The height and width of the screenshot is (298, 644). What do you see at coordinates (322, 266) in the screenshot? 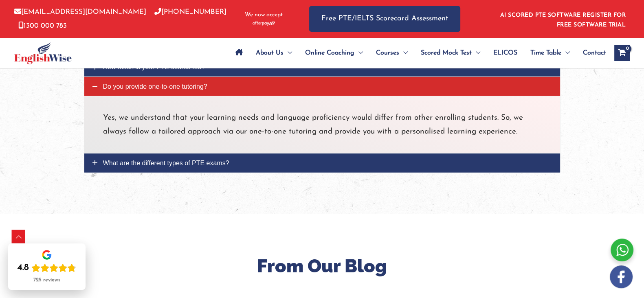
I see `h2: From Our Blog` at bounding box center [322, 266].